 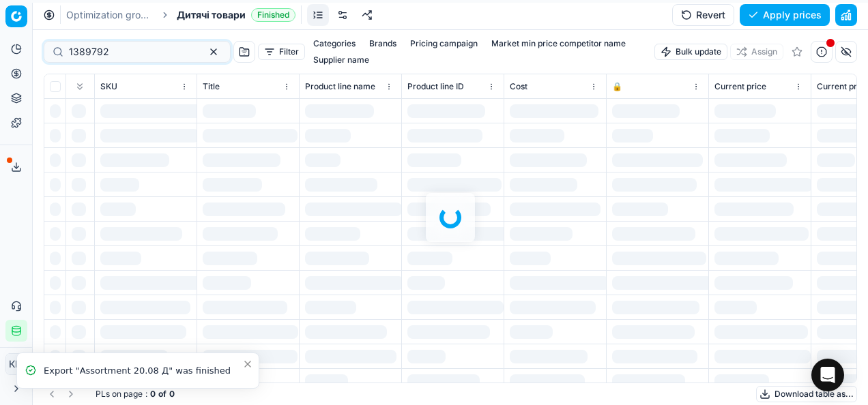 I want to click on button: Close toast, so click(x=247, y=365).